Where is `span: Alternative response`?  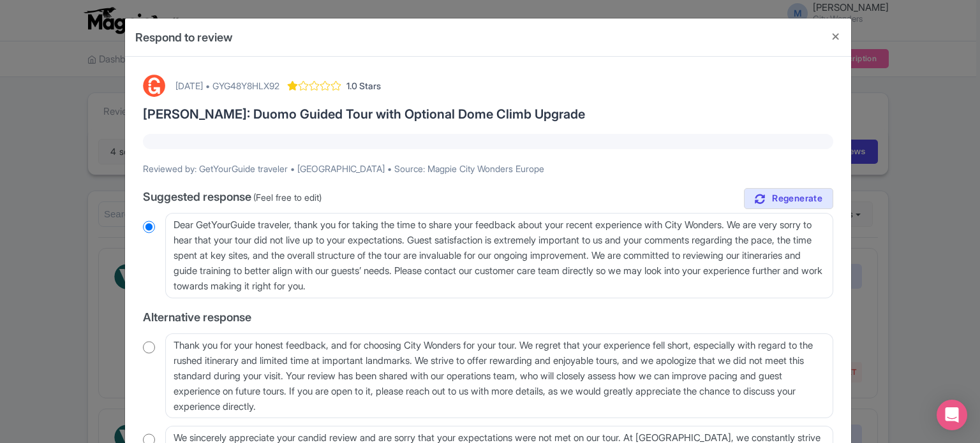
span: Alternative response is located at coordinates (197, 317).